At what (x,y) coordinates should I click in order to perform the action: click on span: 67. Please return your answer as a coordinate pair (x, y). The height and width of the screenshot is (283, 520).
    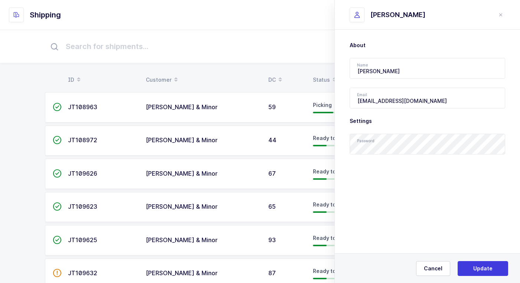
    Looking at the image, I should click on (272, 173).